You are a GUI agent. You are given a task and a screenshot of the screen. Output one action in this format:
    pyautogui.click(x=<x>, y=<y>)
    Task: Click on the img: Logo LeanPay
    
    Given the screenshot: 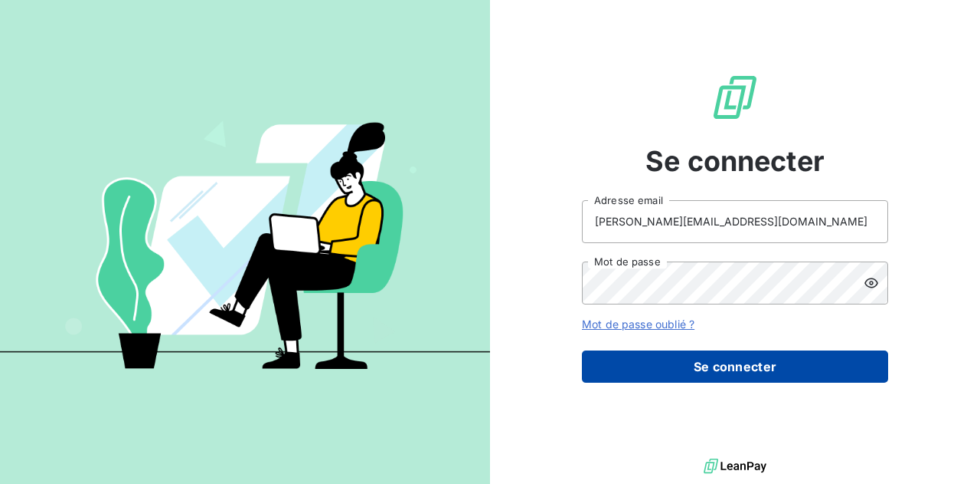 What is the action you would take?
    pyautogui.click(x=735, y=97)
    